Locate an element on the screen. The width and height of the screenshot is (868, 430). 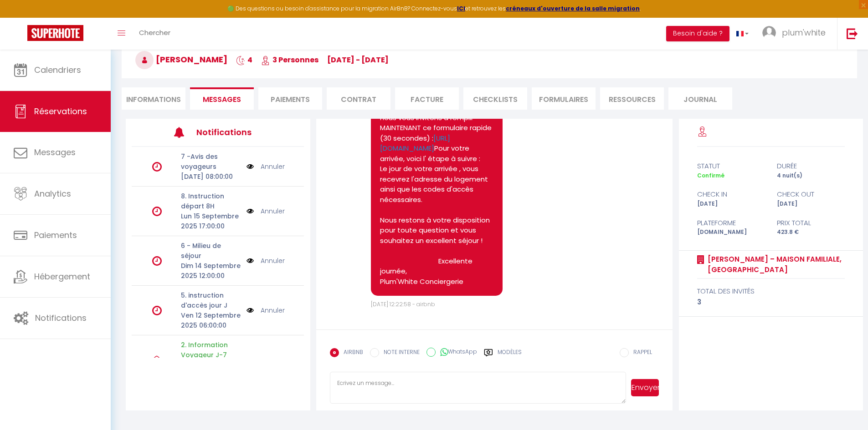
a: ICI is located at coordinates (461, 8).